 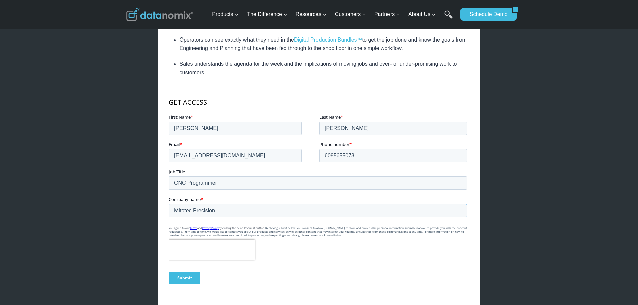 What do you see at coordinates (311, 14) in the screenshot?
I see `span: Resources` at bounding box center [311, 14].